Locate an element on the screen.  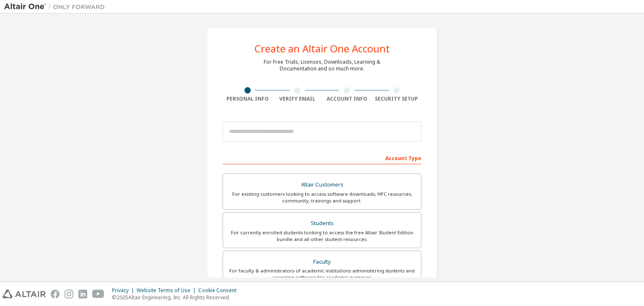
img: linkedin.svg is located at coordinates (83, 294).